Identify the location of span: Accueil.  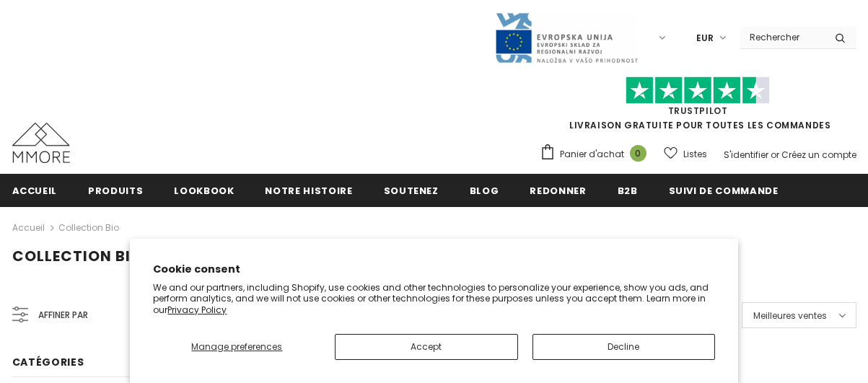
(35, 190).